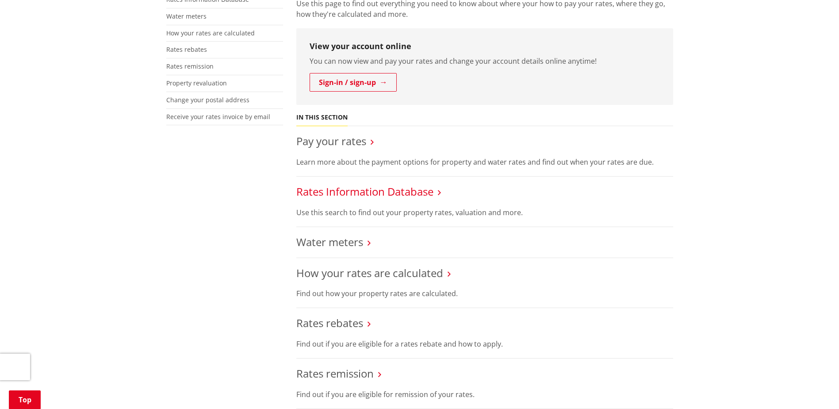 The image size is (839, 409). Describe the element at coordinates (485, 46) in the screenshot. I see `h3: View your account online` at that location.